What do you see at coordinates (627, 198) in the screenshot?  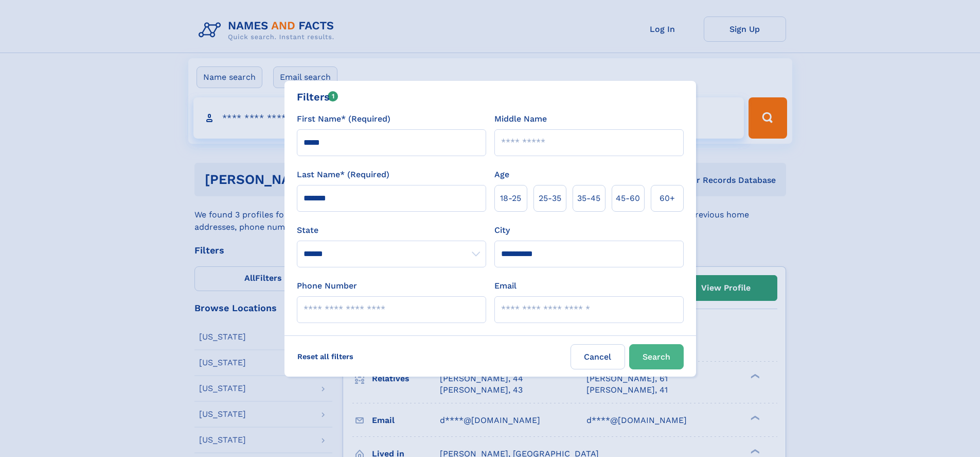 I see `span: 45‑60` at bounding box center [627, 198].